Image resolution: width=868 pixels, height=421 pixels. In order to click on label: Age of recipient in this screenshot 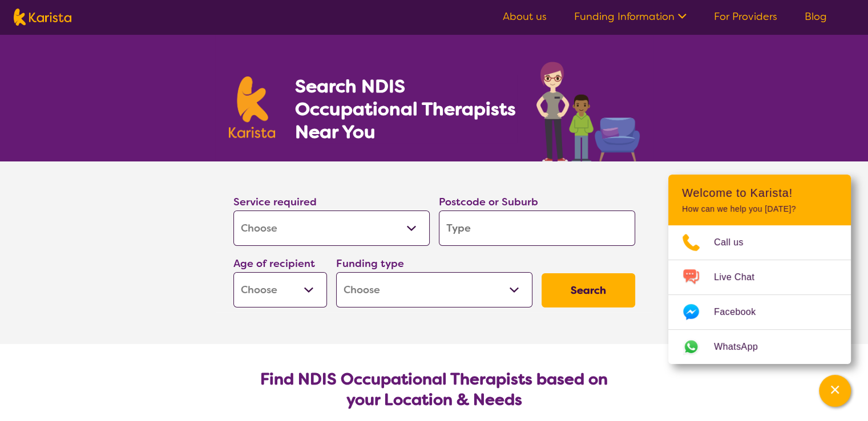, I will do `click(274, 263)`.